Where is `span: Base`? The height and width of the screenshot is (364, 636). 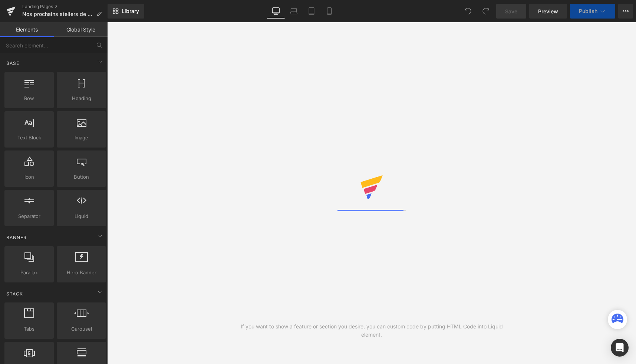
span: Base is located at coordinates (13, 63).